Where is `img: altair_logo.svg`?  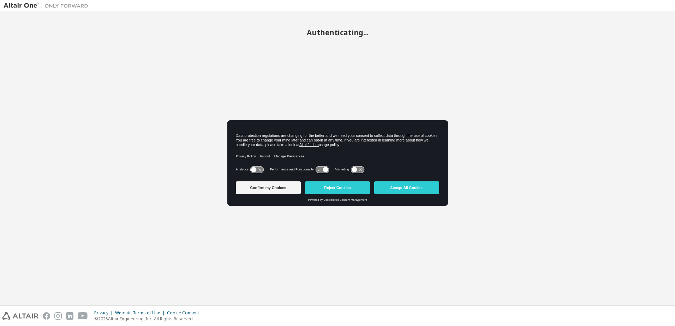 img: altair_logo.svg is located at coordinates (20, 316).